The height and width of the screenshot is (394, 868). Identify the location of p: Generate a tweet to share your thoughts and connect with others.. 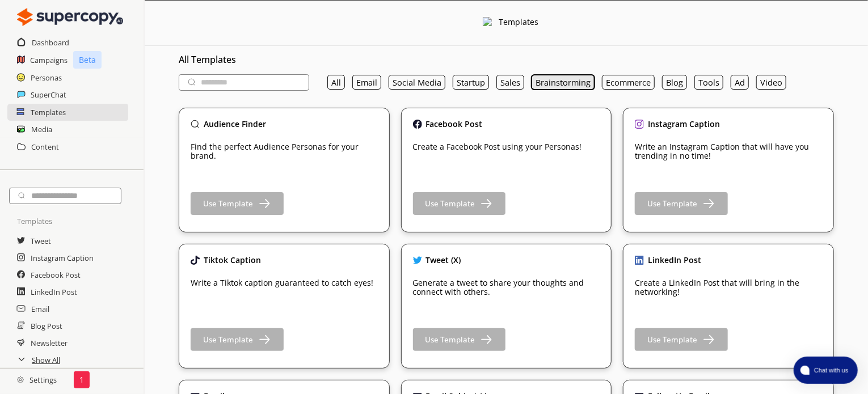
(507, 287).